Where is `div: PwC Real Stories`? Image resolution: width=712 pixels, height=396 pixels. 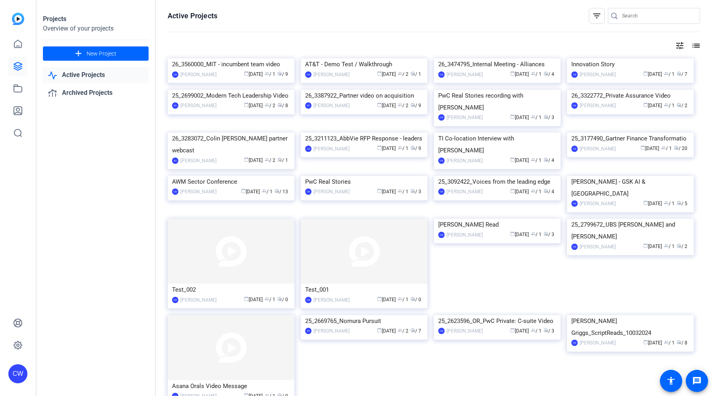
div: PwC Real Stories is located at coordinates (364, 182).